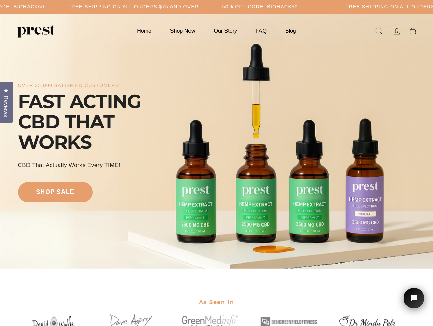 This screenshot has width=433, height=326. Describe the element at coordinates (19, 20) in the screenshot. I see `button: Open chat widget` at that location.